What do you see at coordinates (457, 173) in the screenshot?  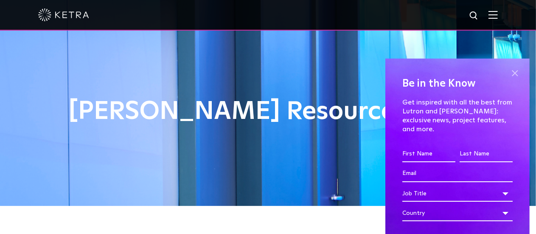 I see `input: Email` at bounding box center [457, 173].